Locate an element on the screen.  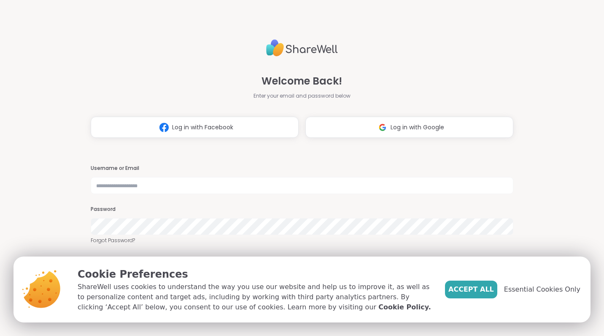
h3: Password is located at coordinates (302, 209).